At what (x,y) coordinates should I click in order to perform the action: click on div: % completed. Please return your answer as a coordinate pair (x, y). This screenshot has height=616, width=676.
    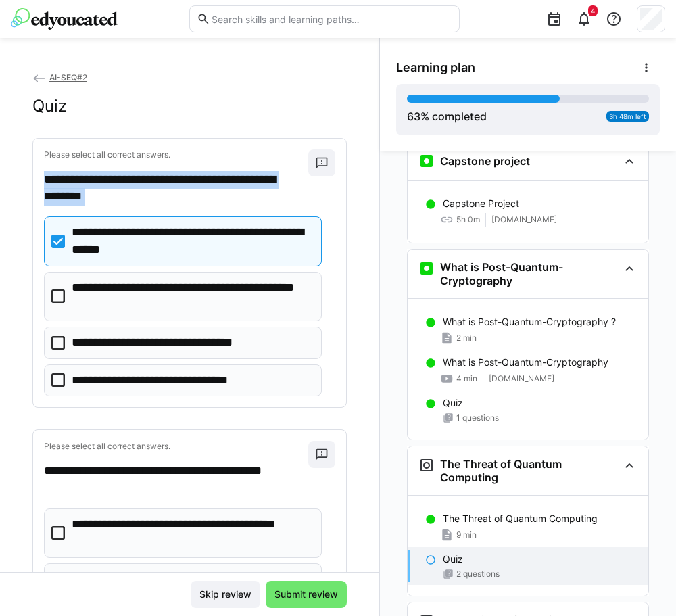
    Looking at the image, I should click on (447, 116).